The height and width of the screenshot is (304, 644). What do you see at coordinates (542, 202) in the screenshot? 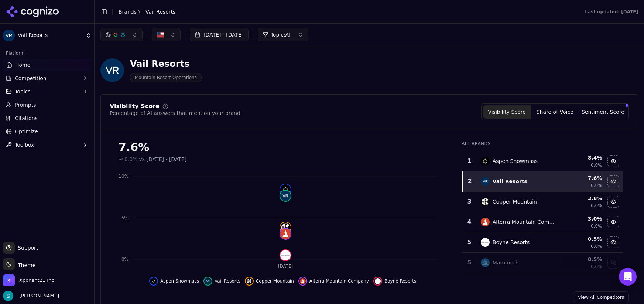
I see `tr: 3copper mountainCopper Mountain3.8%0.0%Hide copper mountain data` at bounding box center [542, 202].